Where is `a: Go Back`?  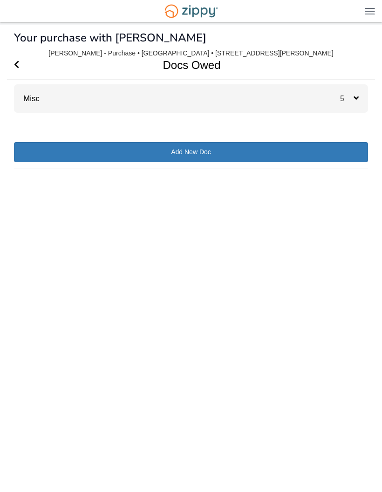
a: Go Back is located at coordinates (16, 65).